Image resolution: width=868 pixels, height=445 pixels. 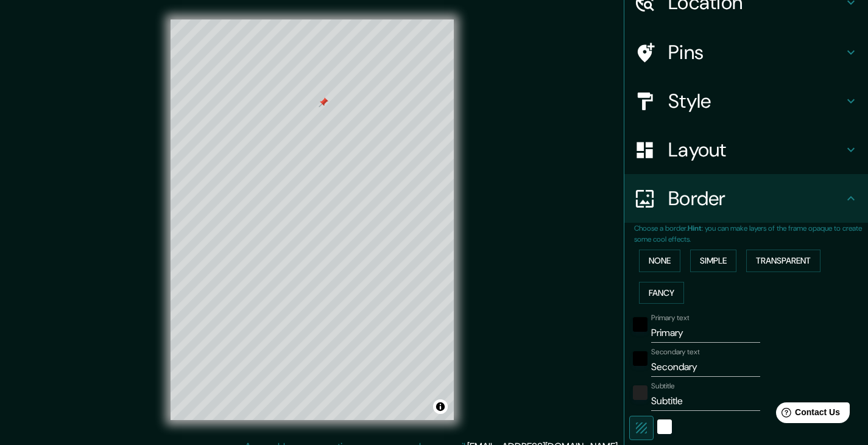 I want to click on div: Border, so click(x=746, y=198).